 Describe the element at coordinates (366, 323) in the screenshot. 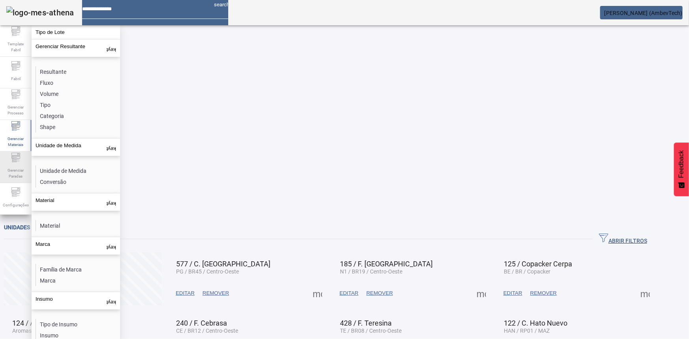

I see `span: 428 / F. Teresina` at that location.